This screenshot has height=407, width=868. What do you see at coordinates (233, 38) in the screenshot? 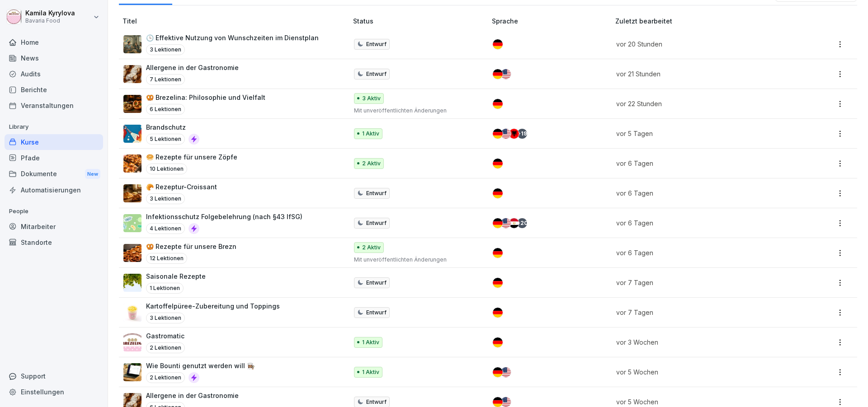
I see `p: 🕒 Effektive Nutzung von Wunschzeiten im Dienstplan` at bounding box center [233, 38].